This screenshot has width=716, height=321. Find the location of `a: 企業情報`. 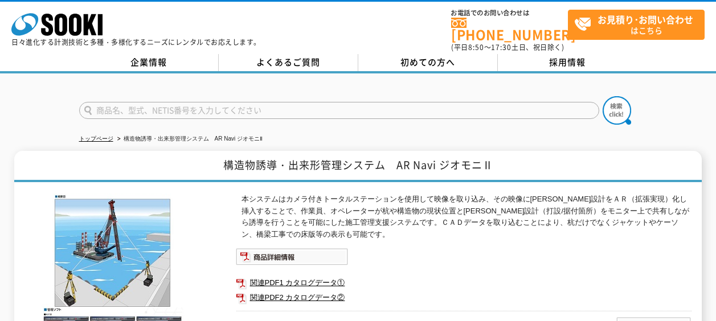

a: 企業情報 is located at coordinates (149, 63).